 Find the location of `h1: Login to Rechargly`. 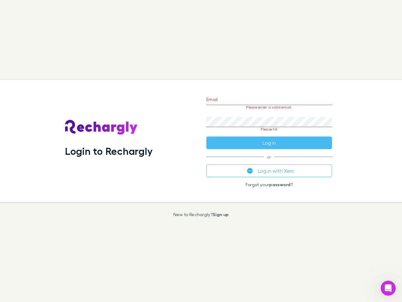

h1: Login to Rechargly is located at coordinates (109, 151).